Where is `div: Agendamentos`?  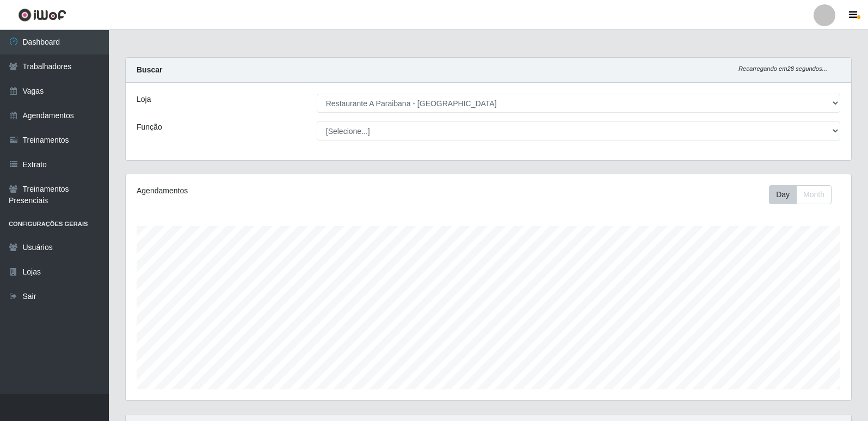 div: Agendamentos is located at coordinates (278, 191).